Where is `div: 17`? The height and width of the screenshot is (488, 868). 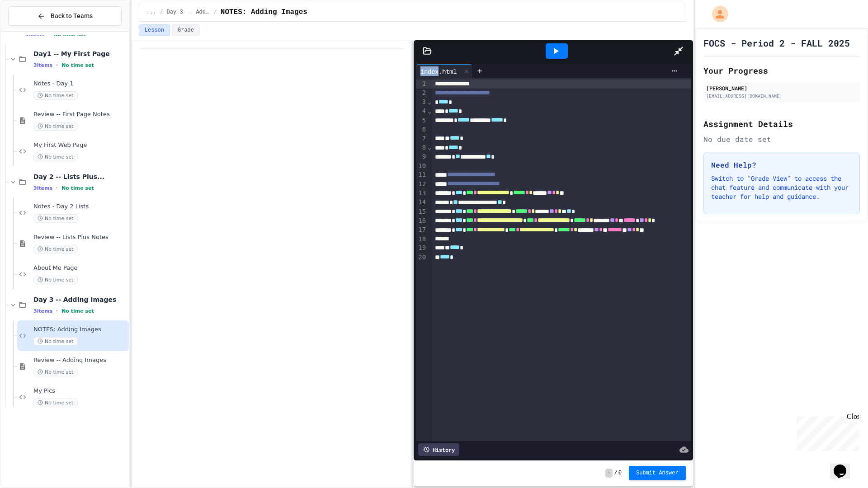
div: 17 is located at coordinates (421, 230).